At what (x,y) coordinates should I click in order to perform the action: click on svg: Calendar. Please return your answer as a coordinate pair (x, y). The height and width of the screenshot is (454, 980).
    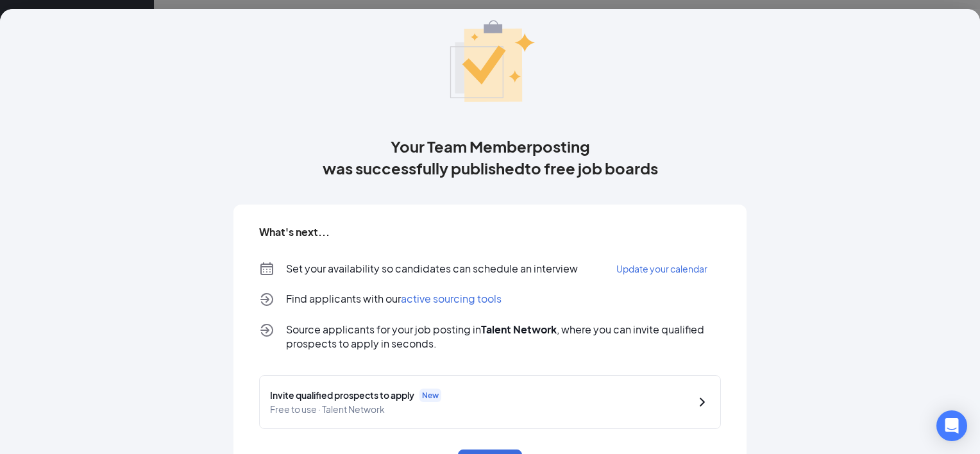
    Looking at the image, I should click on (267, 269).